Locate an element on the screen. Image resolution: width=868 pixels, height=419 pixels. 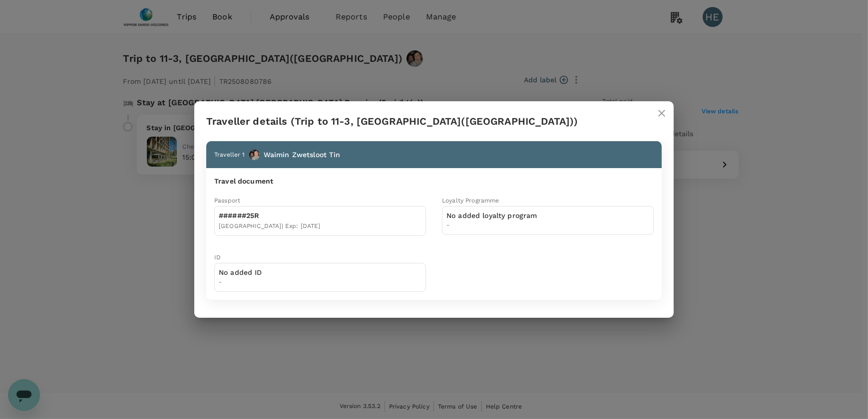
span: ID is located at coordinates (217, 257).